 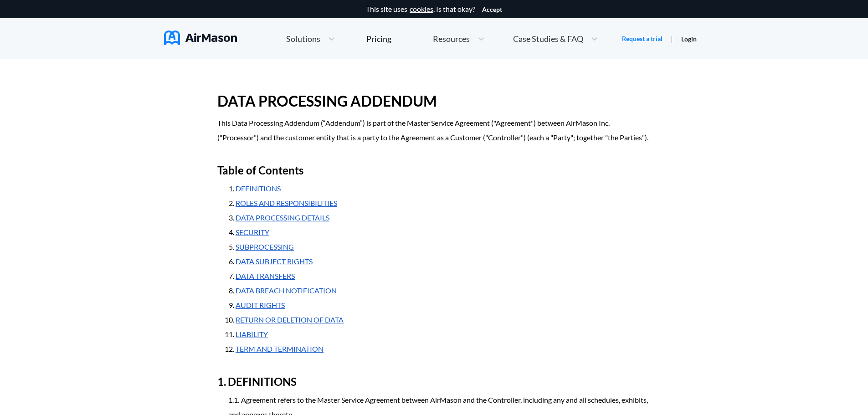 What do you see at coordinates (289, 320) in the screenshot?
I see `a: RETURN OR DELETION OF DATA` at bounding box center [289, 320].